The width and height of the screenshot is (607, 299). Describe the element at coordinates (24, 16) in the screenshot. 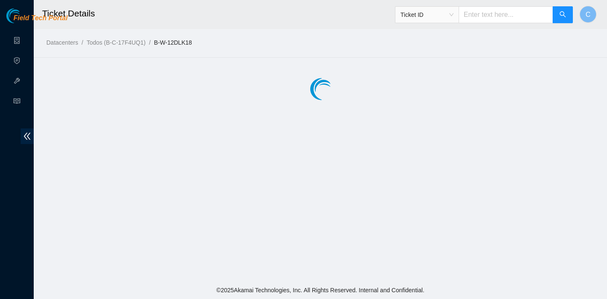

I see `img: Akamai Technologies` at that location.